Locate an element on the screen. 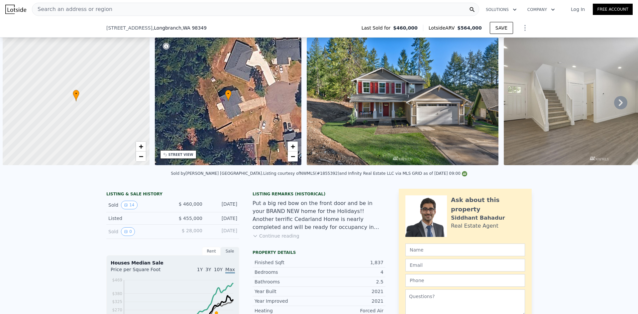  img: Lotside is located at coordinates (16, 9).